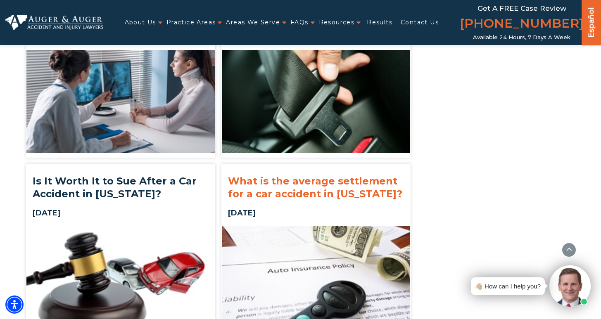 The width and height of the screenshot is (601, 319). I want to click on img: What does South Carolina consider catastrophic injury?, so click(121, 102).